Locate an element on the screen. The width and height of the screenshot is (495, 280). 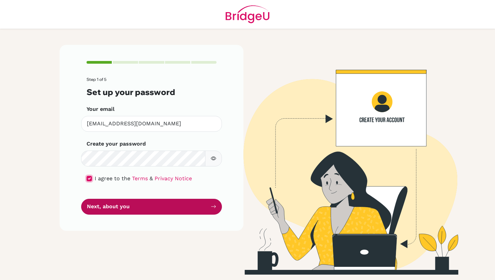
span: I agree to the is located at coordinates (113, 178).